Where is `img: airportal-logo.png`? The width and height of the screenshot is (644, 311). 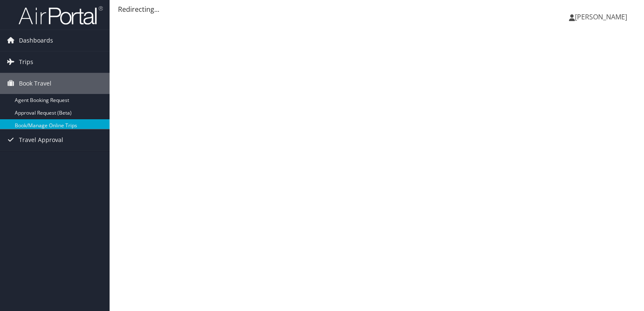 img: airportal-logo.png is located at coordinates (61, 15).